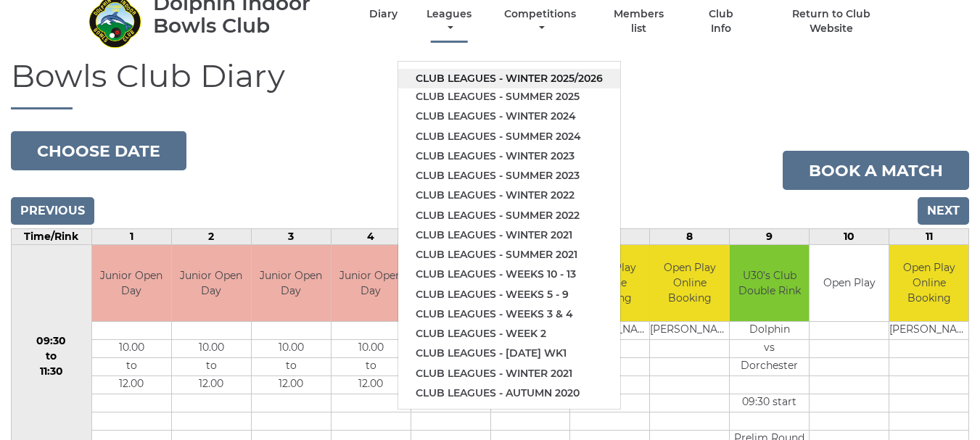  Describe the element at coordinates (769, 330) in the screenshot. I see `td: Dolphin` at that location.